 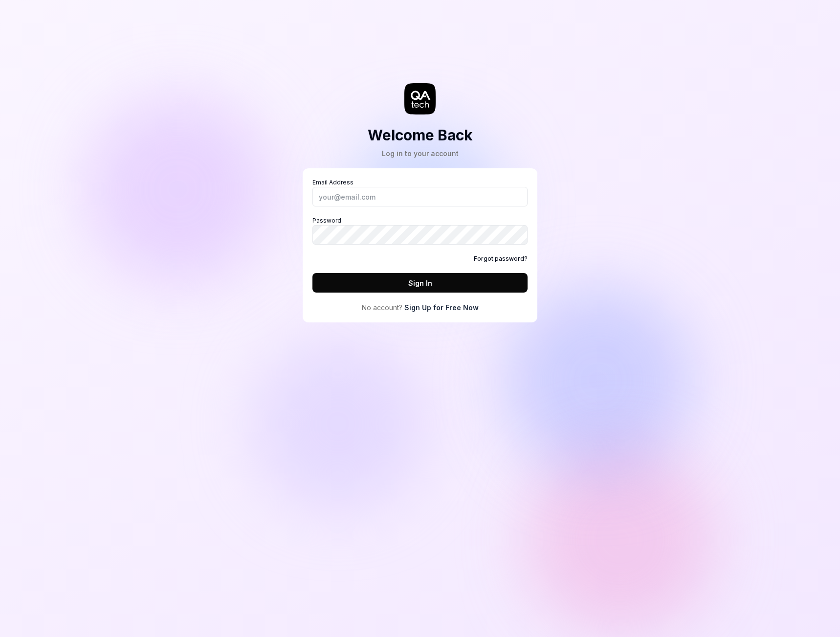 What do you see at coordinates (420, 153) in the screenshot?
I see `div: Log in to your account` at bounding box center [420, 153].